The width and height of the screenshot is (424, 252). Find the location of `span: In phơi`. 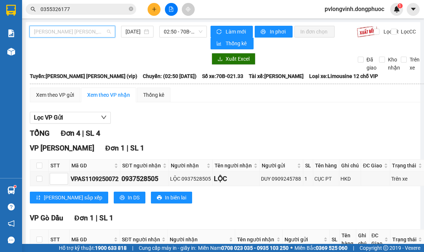

span: In phơi is located at coordinates (278, 32).